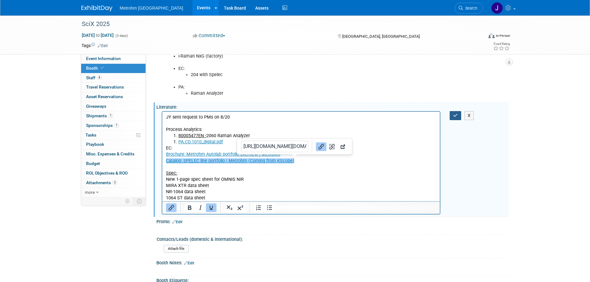 The width and height of the screenshot is (590, 282). I want to click on span: Asset Reservations, so click(104, 97).